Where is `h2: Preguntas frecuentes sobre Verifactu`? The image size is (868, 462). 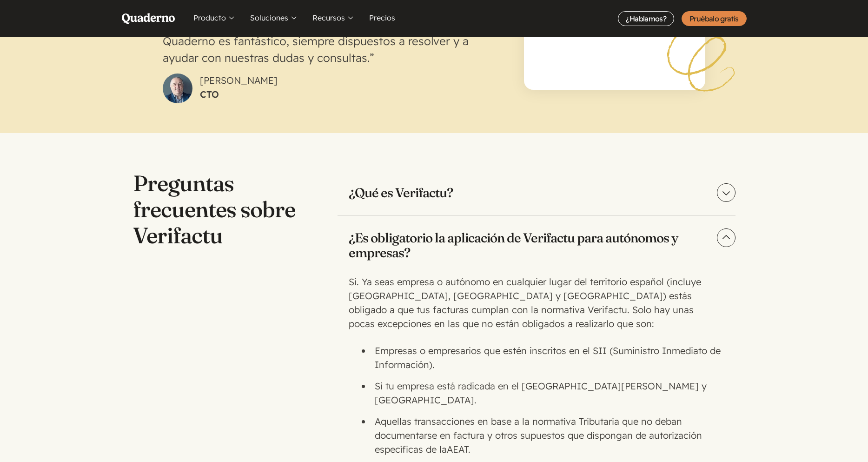
h2: Preguntas frecuentes sobre Verifactu is located at coordinates (217, 210).